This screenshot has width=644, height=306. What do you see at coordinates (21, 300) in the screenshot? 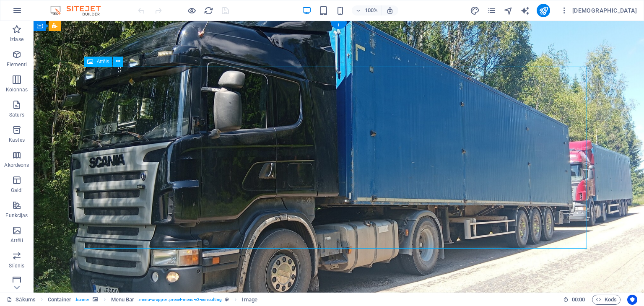
I see `a: Noklikšķiniet, lai atceltu atlasi. Veiciet dubultklikšķi, lai atvērtu lapas` at bounding box center [21, 300].